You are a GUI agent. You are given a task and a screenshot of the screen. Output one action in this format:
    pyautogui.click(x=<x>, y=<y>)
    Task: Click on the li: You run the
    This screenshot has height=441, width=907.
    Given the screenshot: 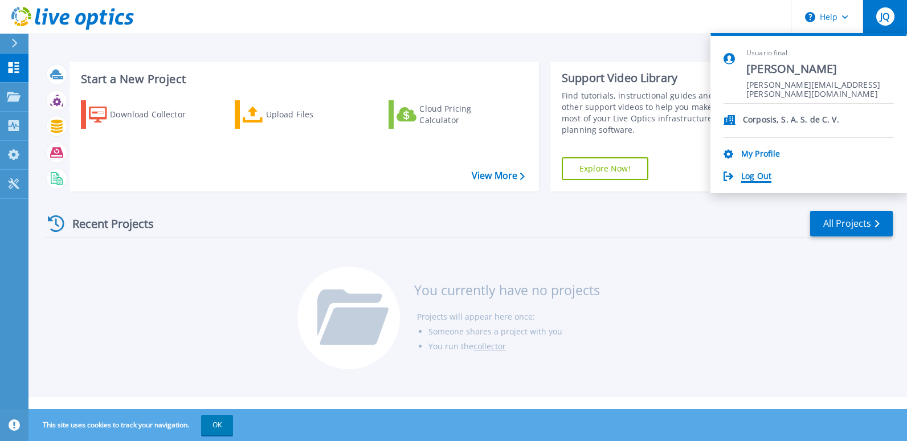 What is the action you would take?
    pyautogui.click(x=514, y=346)
    